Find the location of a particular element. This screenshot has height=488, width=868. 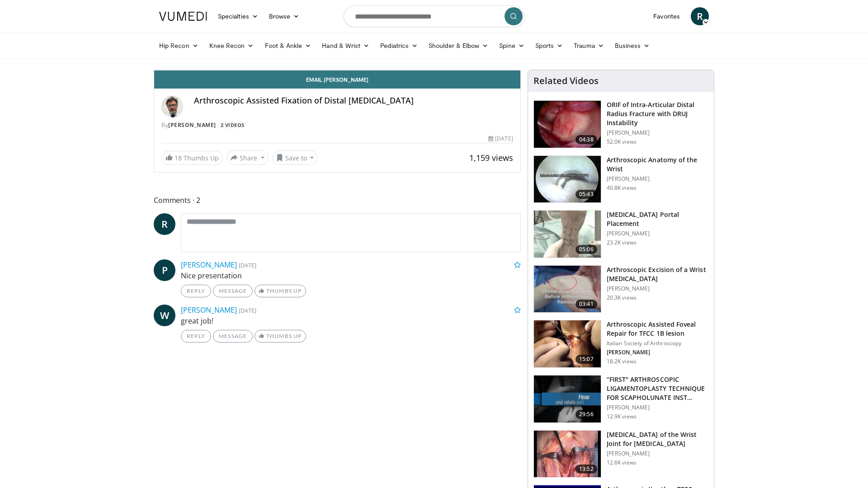

a: W is located at coordinates (164, 316).